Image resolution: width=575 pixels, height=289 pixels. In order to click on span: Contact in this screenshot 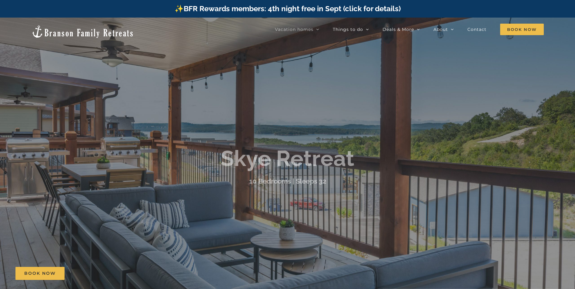, I will do `click(477, 29)`.